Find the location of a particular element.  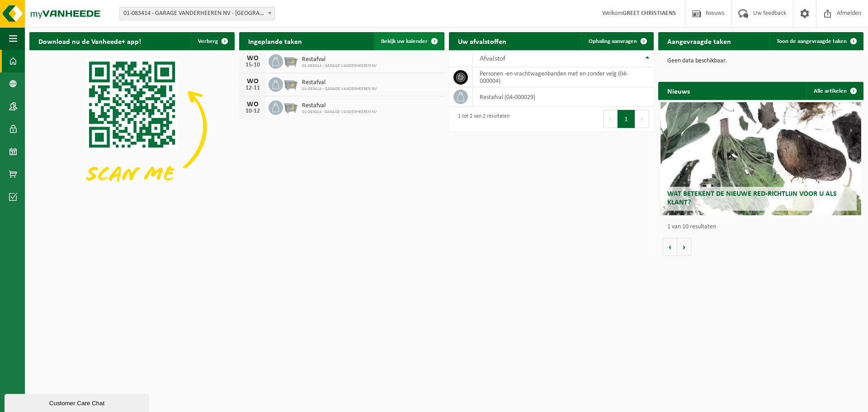

div: 15-10 is located at coordinates (253, 65).